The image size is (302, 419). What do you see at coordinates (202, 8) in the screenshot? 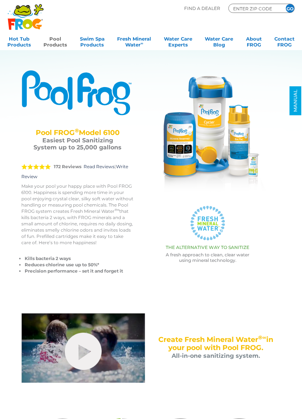
I see `p: Find A Dealer` at bounding box center [202, 8].